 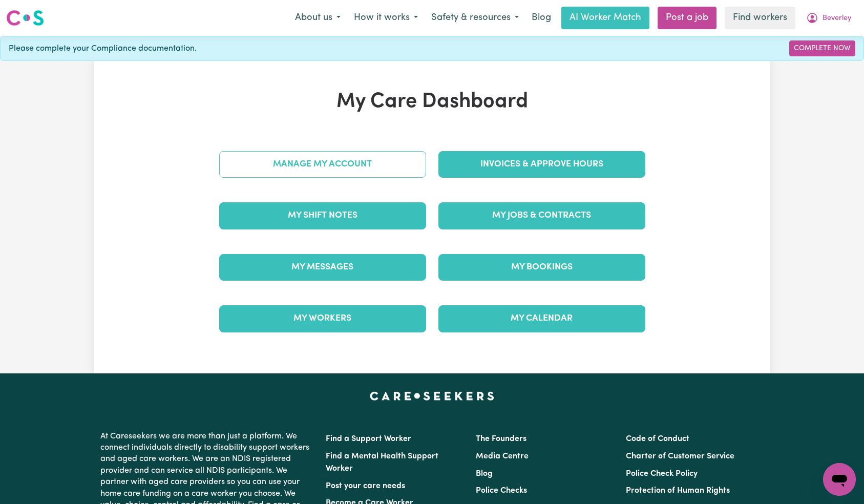 What do you see at coordinates (432, 396) in the screenshot?
I see `a: Careseekers home page` at bounding box center [432, 396].